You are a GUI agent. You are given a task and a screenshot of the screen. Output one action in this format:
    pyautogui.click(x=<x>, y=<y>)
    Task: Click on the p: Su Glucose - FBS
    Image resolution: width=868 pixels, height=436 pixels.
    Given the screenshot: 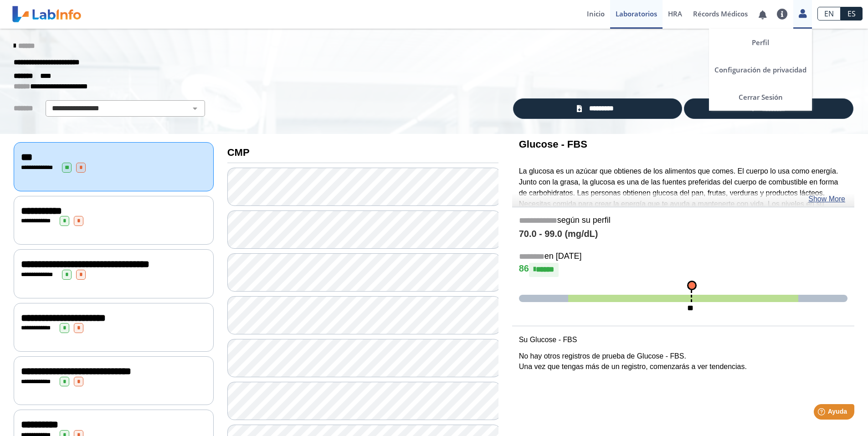 What is the action you would take?
    pyautogui.click(x=683, y=340)
    